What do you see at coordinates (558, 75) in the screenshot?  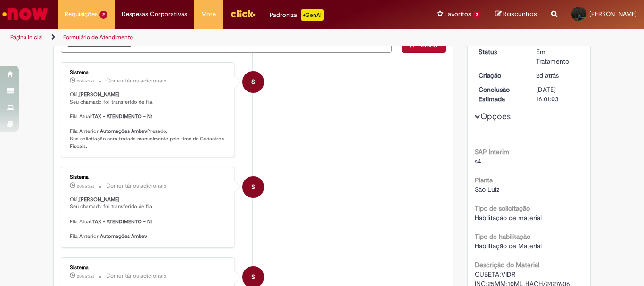 I see `div: 28/08/2025 10:14:39` at bounding box center [558, 75].